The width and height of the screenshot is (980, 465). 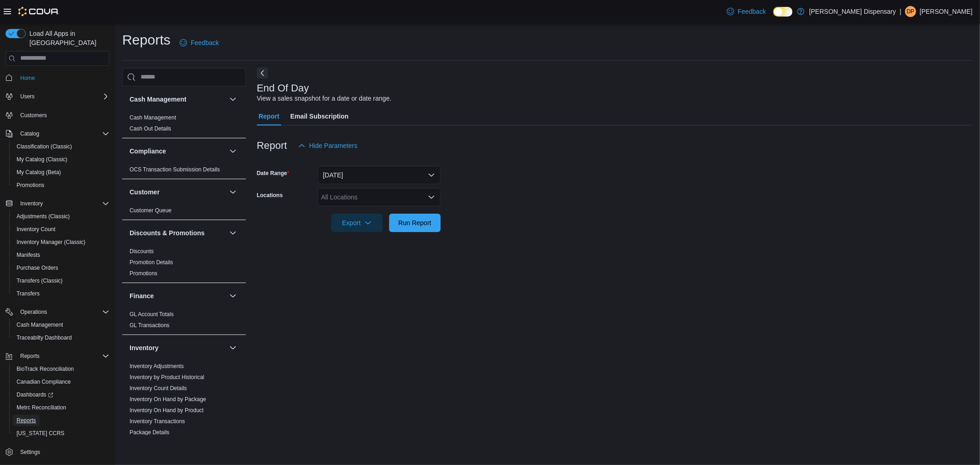 What do you see at coordinates (432, 197) in the screenshot?
I see `button: Open list of options` at bounding box center [432, 197].